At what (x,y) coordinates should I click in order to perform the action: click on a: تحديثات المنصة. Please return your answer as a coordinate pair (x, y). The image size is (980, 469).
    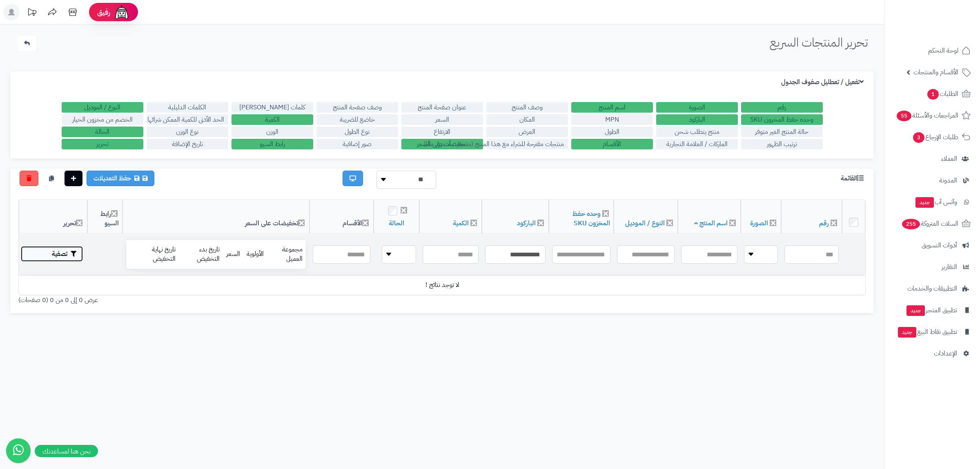
    Looking at the image, I should click on (32, 13).